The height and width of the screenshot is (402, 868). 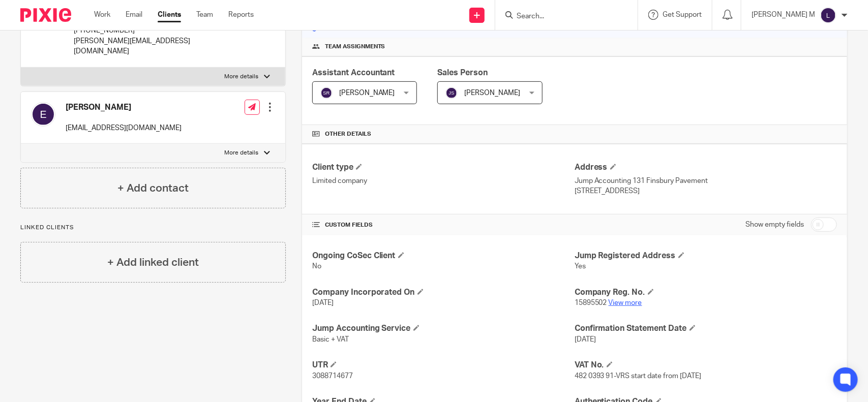 I want to click on input: Search, so click(x=562, y=17).